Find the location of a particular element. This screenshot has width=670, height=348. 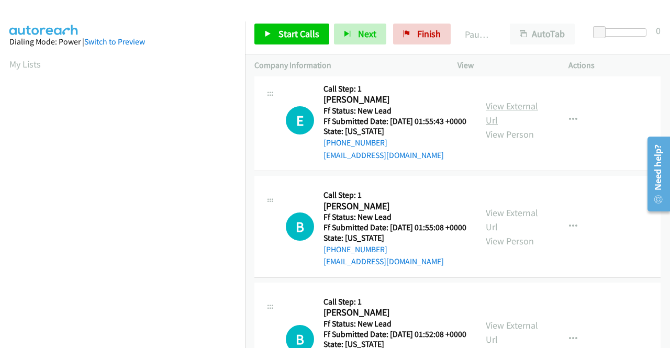

div: Open Resource Center is located at coordinates (18, 41).